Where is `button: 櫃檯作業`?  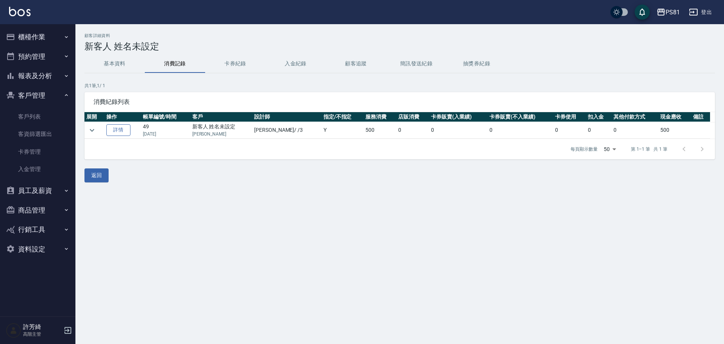
button: 櫃檯作業 is located at coordinates (38, 37).